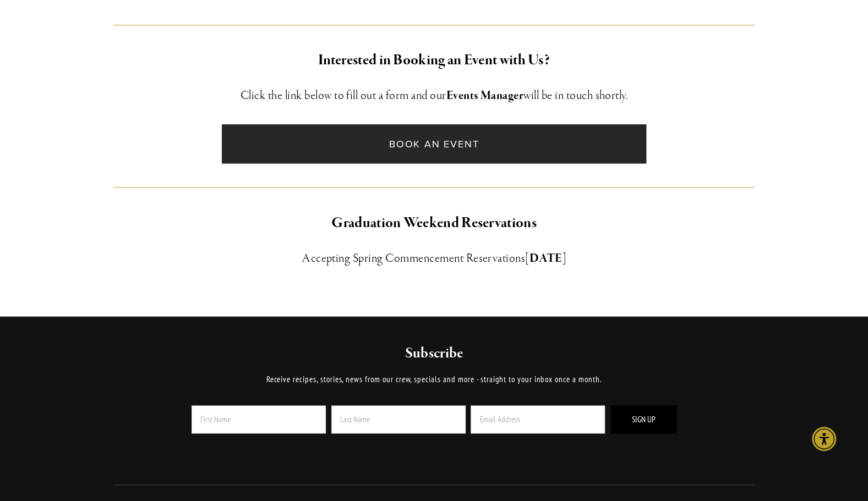 The width and height of the screenshot is (868, 501). Describe the element at coordinates (434, 379) in the screenshot. I see `p: Receive recipes, stories, news from our crew, specials and more - straight to your inbox once a m...` at that location.